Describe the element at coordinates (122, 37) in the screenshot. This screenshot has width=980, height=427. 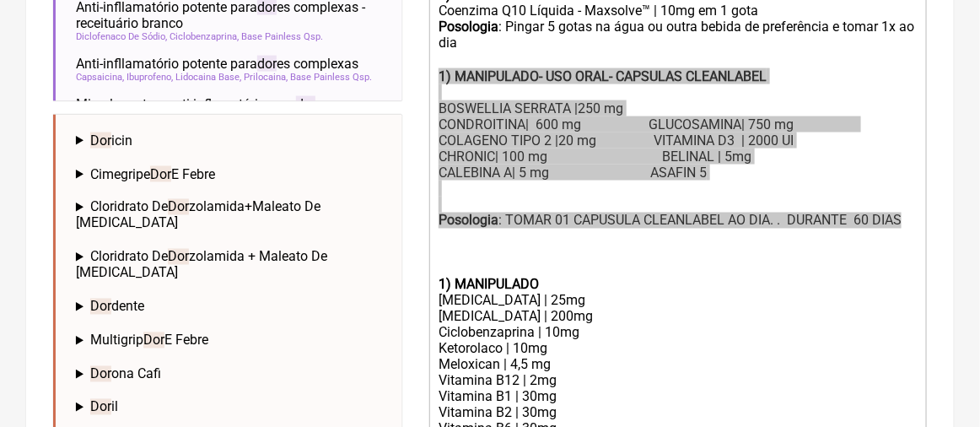
I see `span: Diclofenaco De Sódio` at that location.